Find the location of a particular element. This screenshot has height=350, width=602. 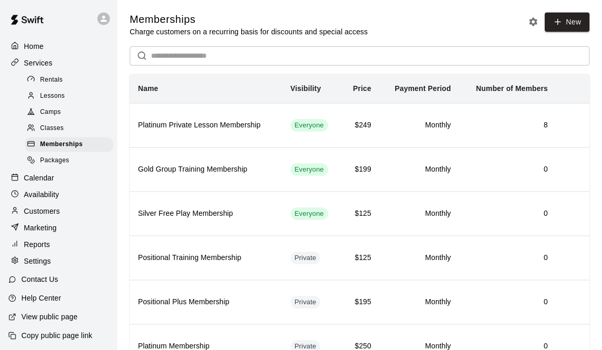

div: Services is located at coordinates (58, 63).